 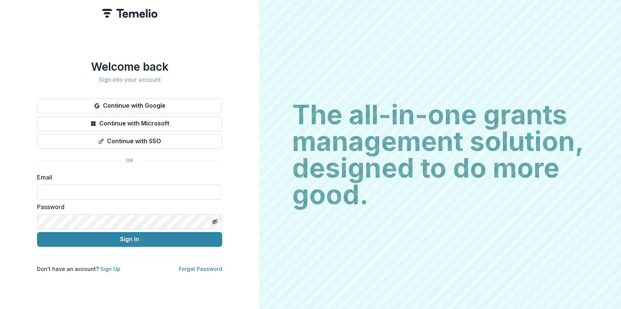 I want to click on img: Temelio, so click(x=130, y=13).